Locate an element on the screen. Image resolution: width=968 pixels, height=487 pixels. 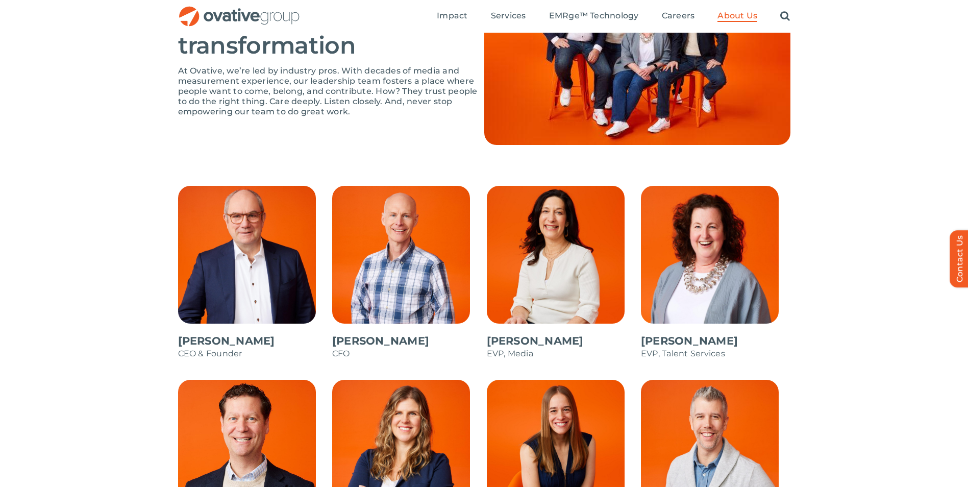
a: Services is located at coordinates (508, 16).